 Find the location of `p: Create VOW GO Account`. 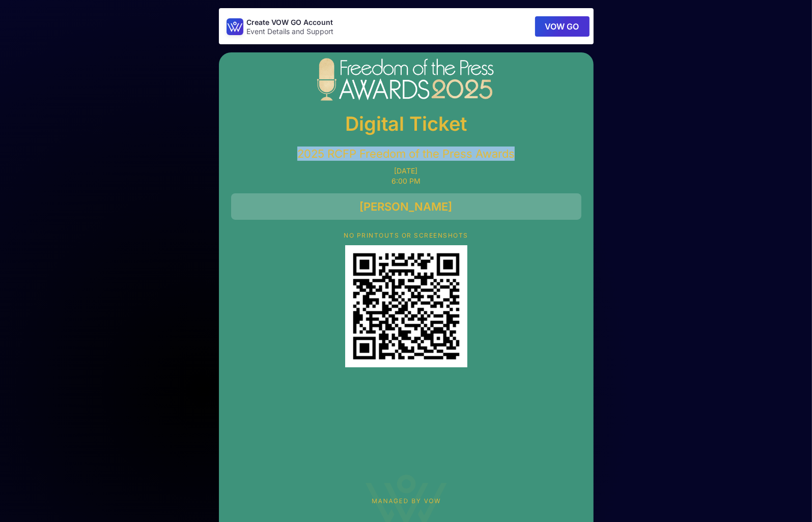

p: Create VOW GO Account is located at coordinates (290, 23).